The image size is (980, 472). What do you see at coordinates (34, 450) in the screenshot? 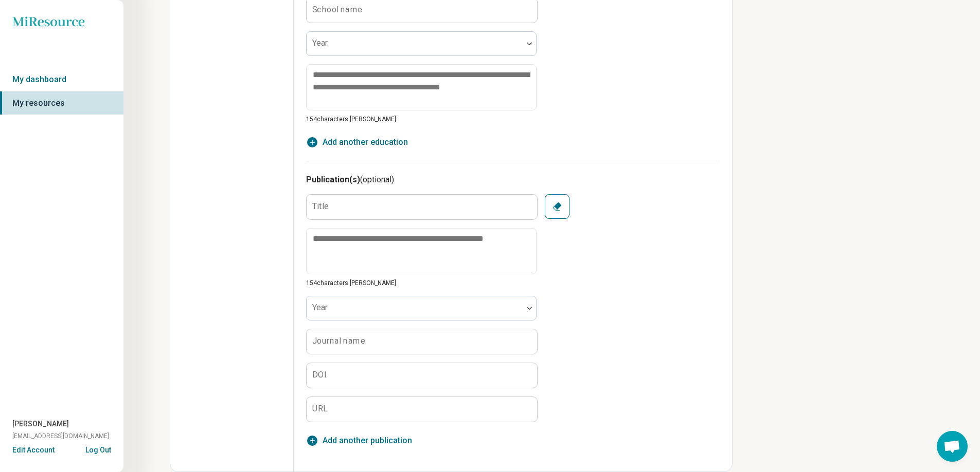
I see `button: Edit Account` at bounding box center [34, 450].